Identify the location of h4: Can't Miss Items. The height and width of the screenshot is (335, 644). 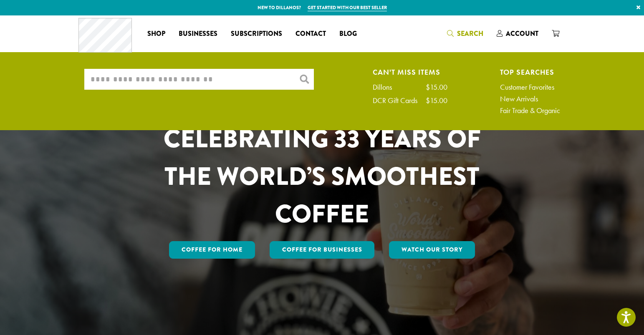
(410, 72).